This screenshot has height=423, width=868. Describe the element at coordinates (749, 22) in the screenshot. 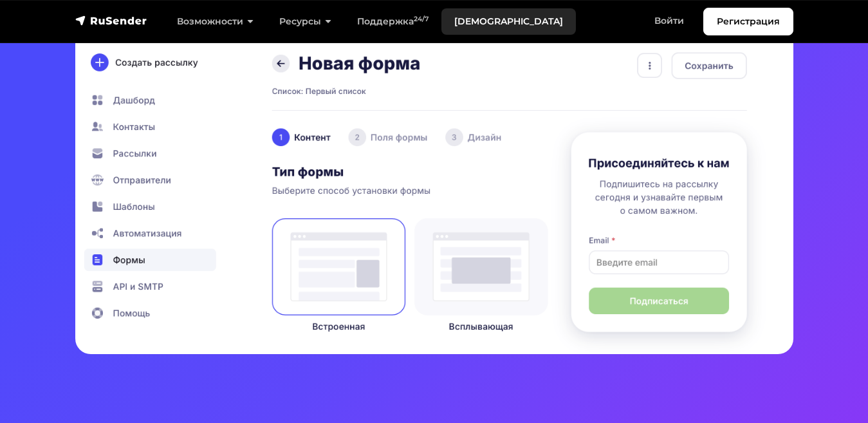

I see `a: Регистрация` at that location.